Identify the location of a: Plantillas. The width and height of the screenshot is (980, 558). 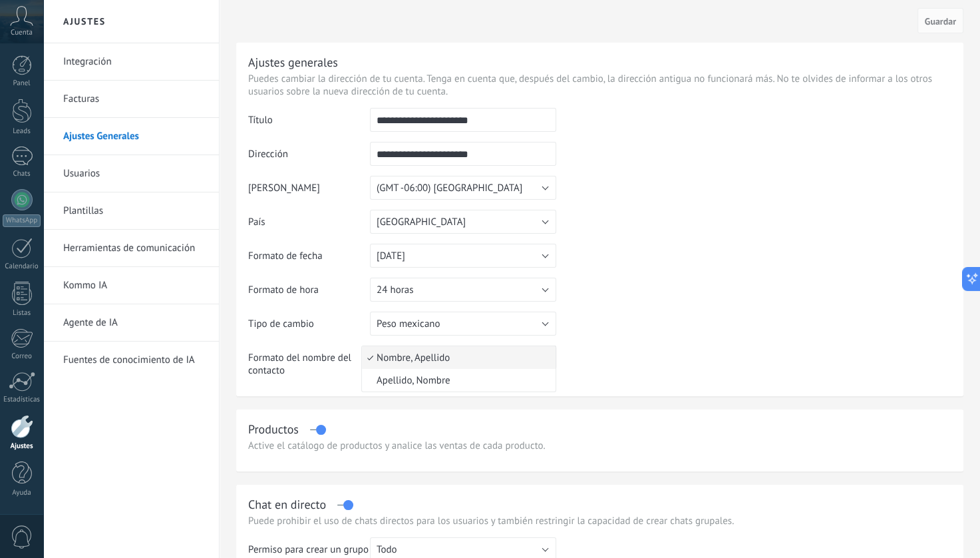
(134, 211).